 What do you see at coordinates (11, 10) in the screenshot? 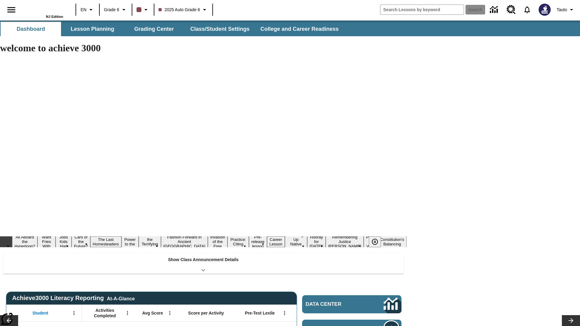
I see `button: Open side menu` at bounding box center [11, 10].